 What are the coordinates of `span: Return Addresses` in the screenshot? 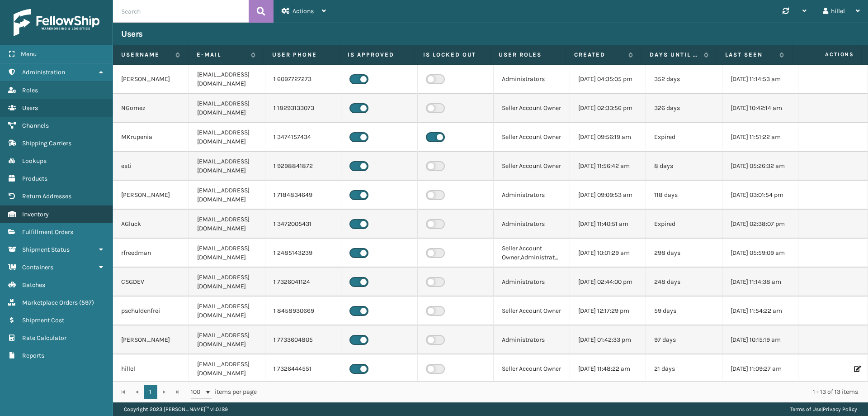 It's located at (47, 196).